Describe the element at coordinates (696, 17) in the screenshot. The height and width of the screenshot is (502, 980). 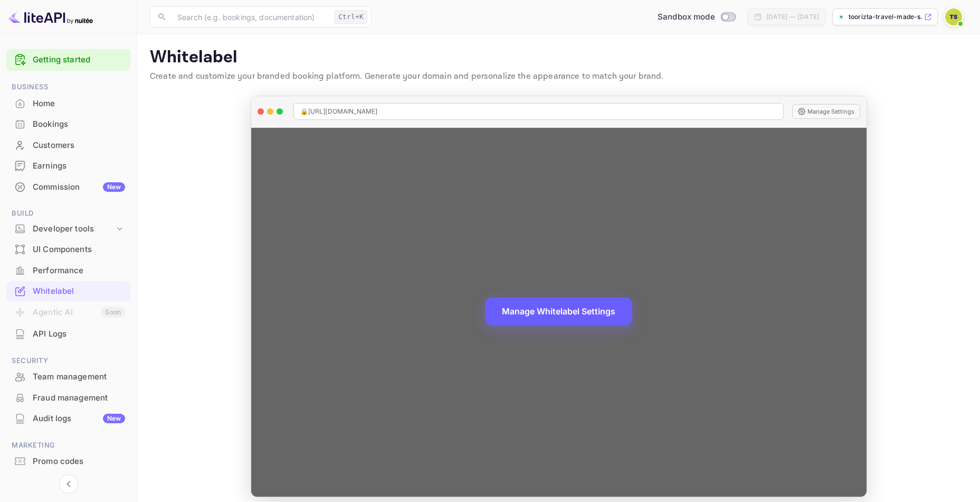
I see `div: Switch to Production mode` at that location.